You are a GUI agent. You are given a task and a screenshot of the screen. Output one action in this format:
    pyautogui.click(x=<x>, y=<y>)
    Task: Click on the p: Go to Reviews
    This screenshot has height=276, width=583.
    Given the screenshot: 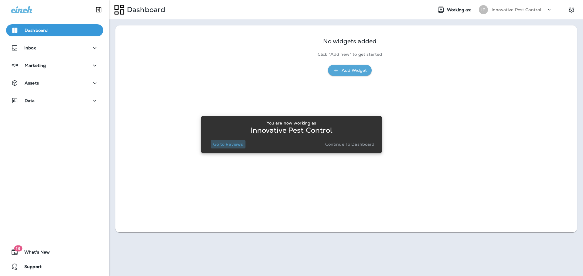 What is the action you would take?
    pyautogui.click(x=228, y=144)
    